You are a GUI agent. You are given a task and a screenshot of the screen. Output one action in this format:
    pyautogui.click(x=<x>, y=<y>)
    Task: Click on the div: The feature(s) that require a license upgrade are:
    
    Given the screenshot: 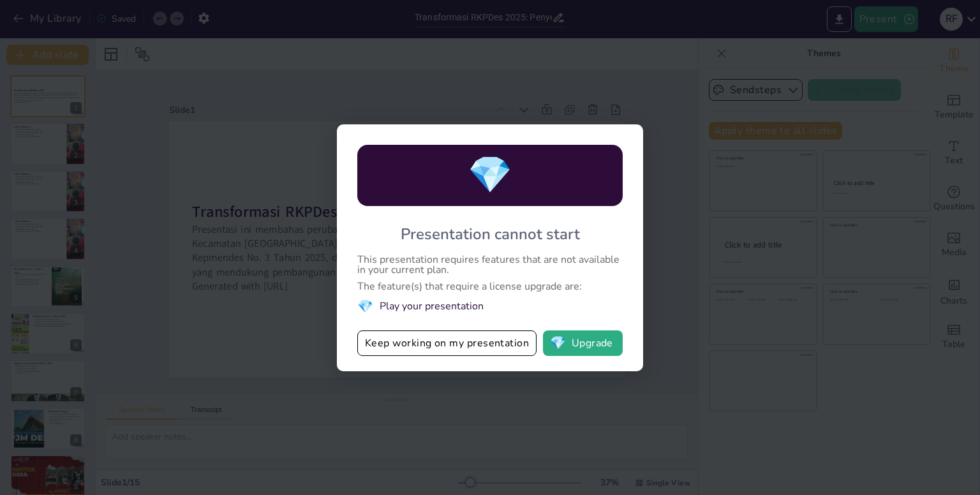 What is the action you would take?
    pyautogui.click(x=490, y=286)
    